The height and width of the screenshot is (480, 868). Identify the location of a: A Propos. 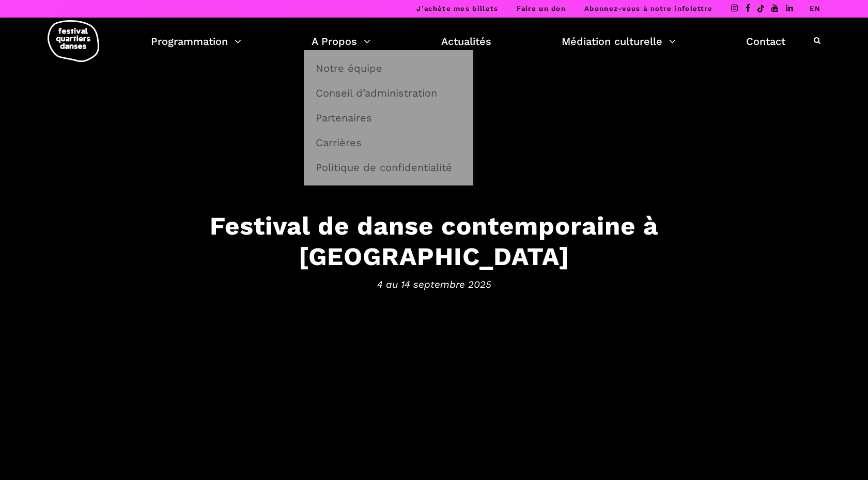
(341, 42).